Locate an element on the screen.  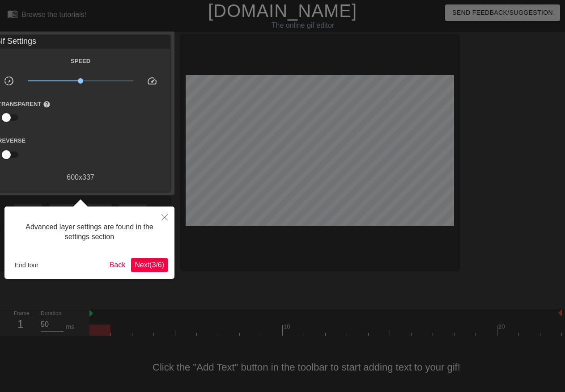
div: Advanced layer settings are found in the settings section is located at coordinates (89, 232).